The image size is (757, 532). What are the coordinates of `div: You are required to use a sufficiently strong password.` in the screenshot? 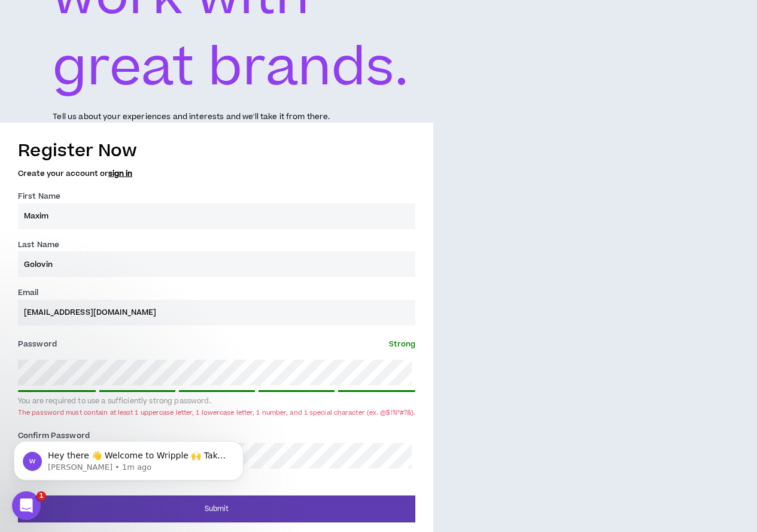 It's located at (217, 402).